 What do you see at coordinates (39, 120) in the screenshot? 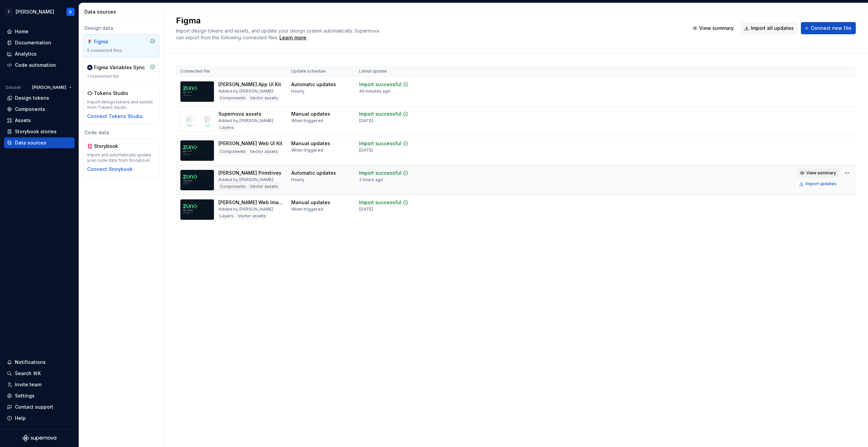
I see `a: Assets` at bounding box center [39, 120].